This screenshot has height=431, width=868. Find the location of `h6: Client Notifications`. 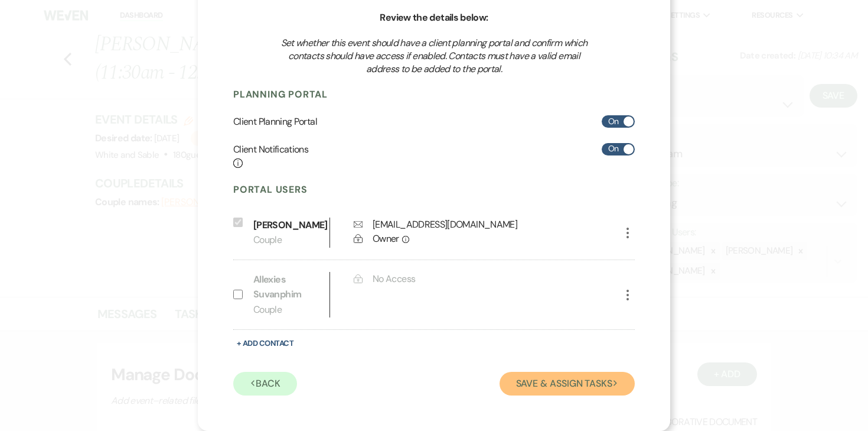

h6: Client Notifications is located at coordinates (270, 156).